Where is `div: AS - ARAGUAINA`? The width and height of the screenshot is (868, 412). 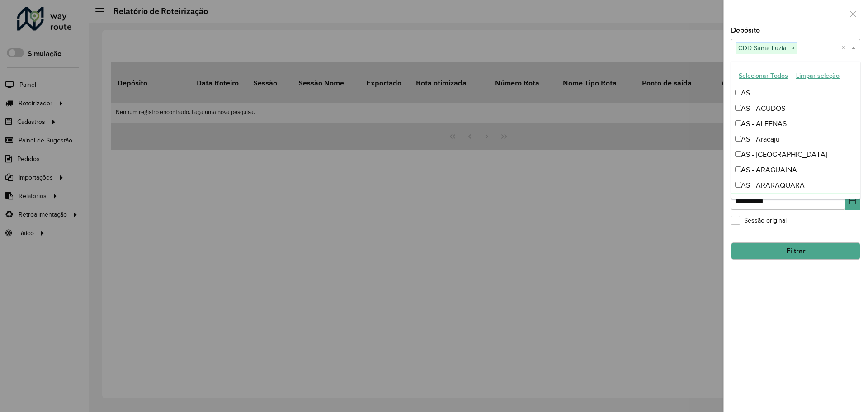
div: AS - ARAGUAINA is located at coordinates (795, 170).